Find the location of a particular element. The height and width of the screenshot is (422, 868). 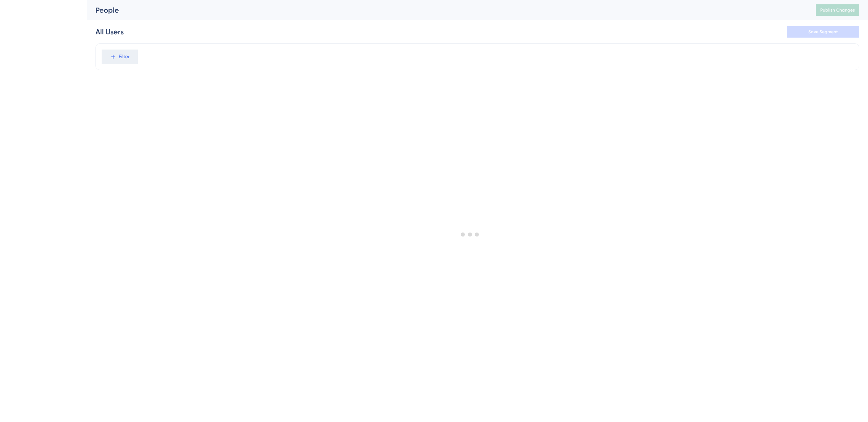

span: Publish Changes is located at coordinates (838, 10).